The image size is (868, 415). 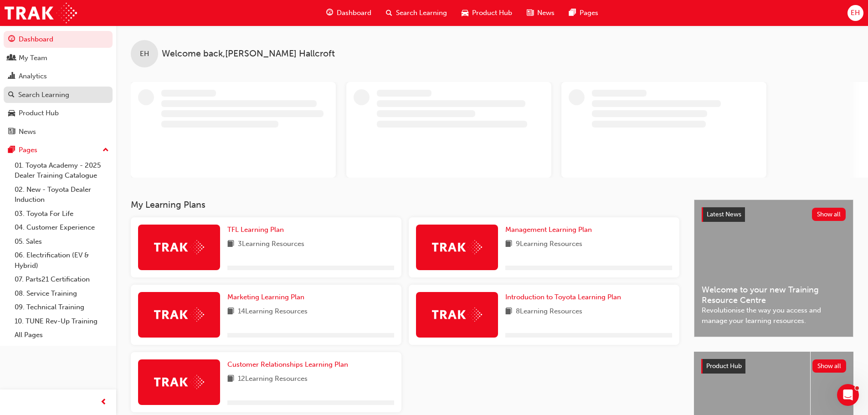 I want to click on span: up-icon, so click(x=106, y=150).